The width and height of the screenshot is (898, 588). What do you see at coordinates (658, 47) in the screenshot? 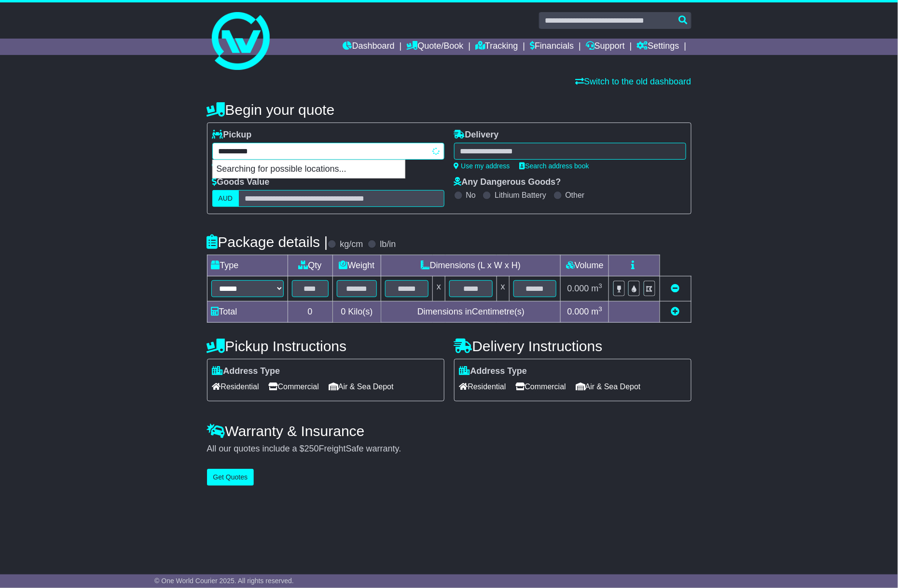
I see `a: Settings` at bounding box center [658, 47].